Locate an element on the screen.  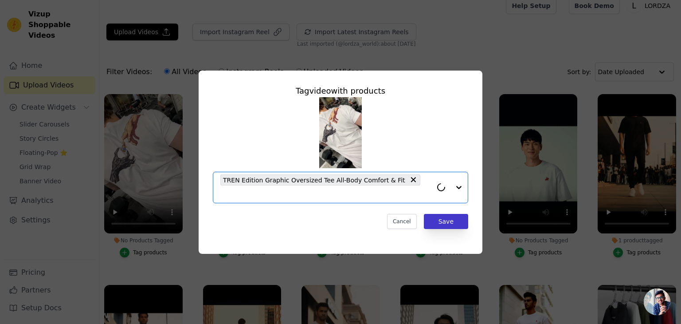
span: TREN Edition Graphic Oversized Tee All-Body Comfort & Fit is located at coordinates (314, 180).